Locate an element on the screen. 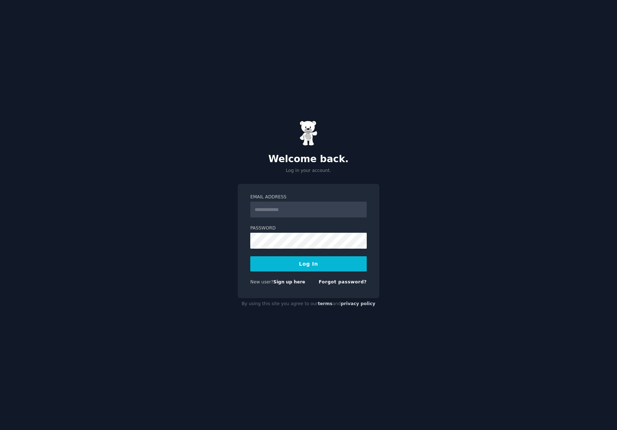 The width and height of the screenshot is (617, 430). a: privacy policy is located at coordinates (358, 304).